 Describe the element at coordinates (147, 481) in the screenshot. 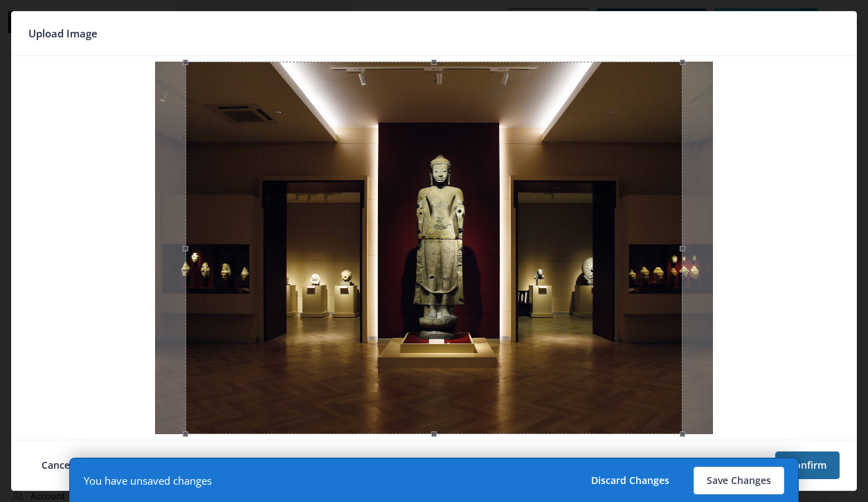

I see `div: You have unsaved changes` at that location.